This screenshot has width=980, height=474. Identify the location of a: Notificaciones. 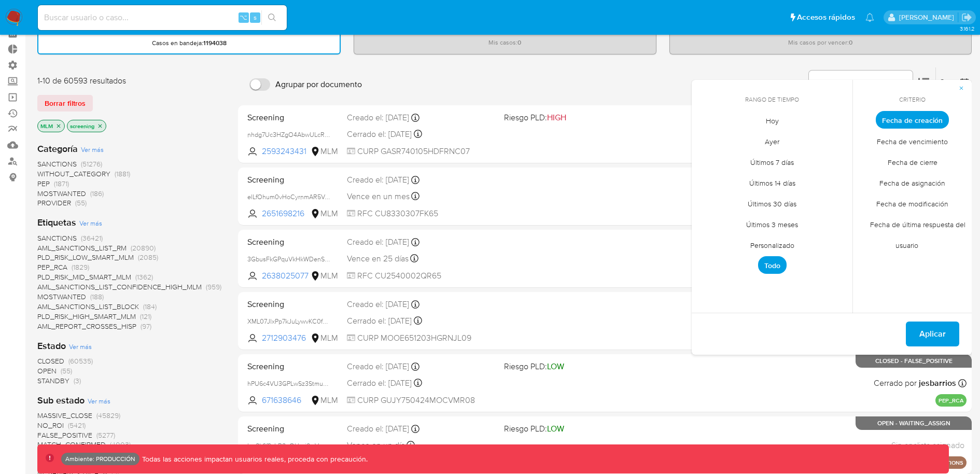
(870, 17).